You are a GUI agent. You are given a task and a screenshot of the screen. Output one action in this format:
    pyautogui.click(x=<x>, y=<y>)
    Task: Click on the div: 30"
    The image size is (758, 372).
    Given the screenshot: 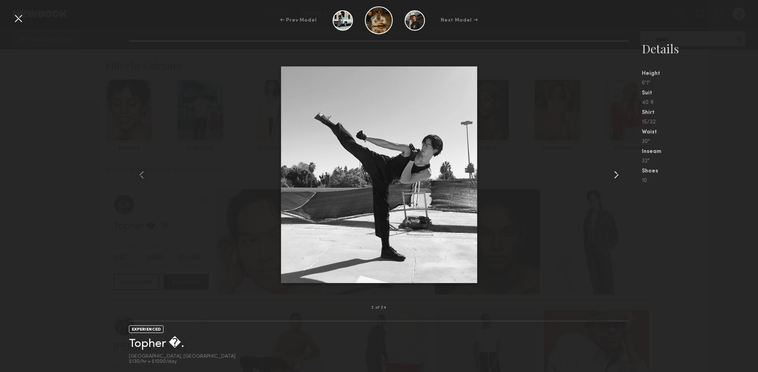 What is the action you would take?
    pyautogui.click(x=700, y=142)
    